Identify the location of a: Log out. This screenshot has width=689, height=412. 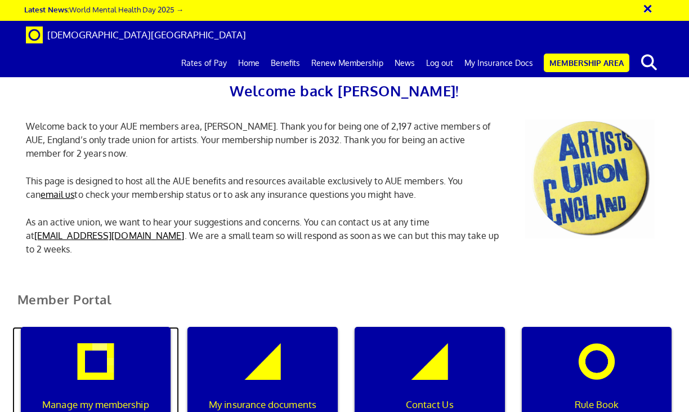
(440, 63).